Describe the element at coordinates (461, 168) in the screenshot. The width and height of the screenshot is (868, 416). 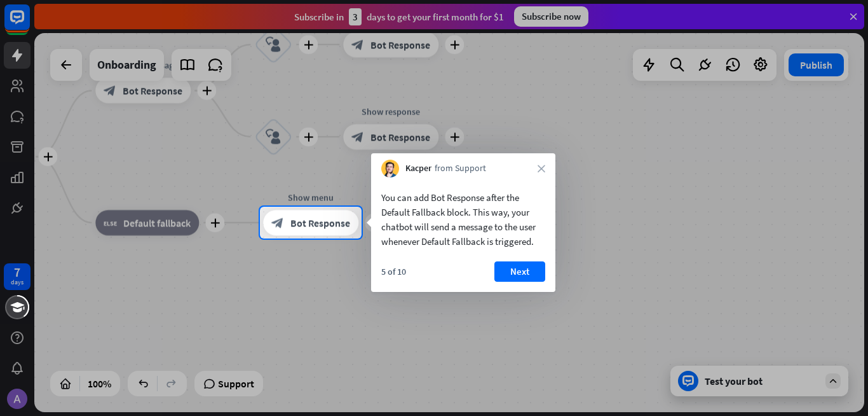
I see `span: from Support` at that location.